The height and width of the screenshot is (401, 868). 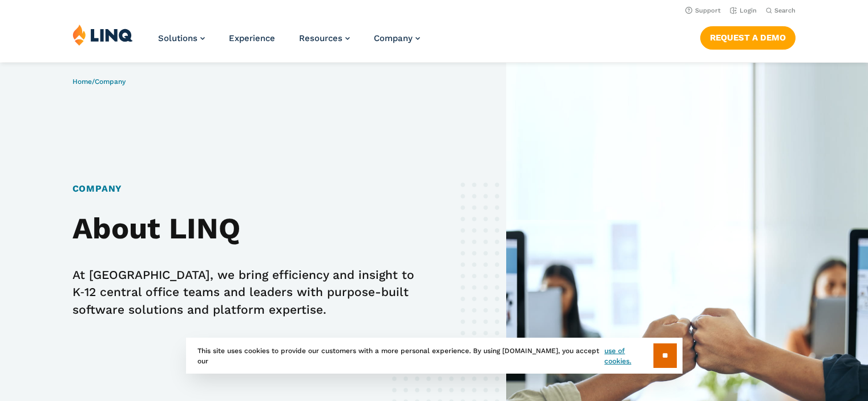 I want to click on img: LINQ | K‑12 Software, so click(x=103, y=34).